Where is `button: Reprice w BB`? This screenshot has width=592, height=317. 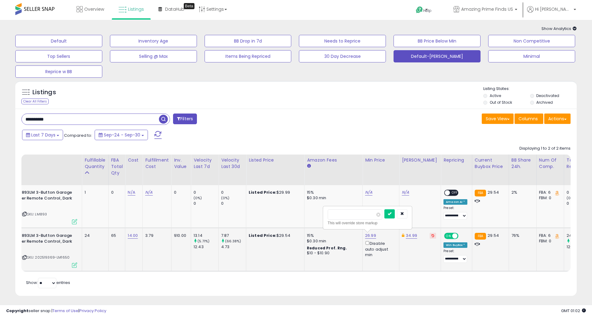
button: Reprice w BB is located at coordinates (59, 72).